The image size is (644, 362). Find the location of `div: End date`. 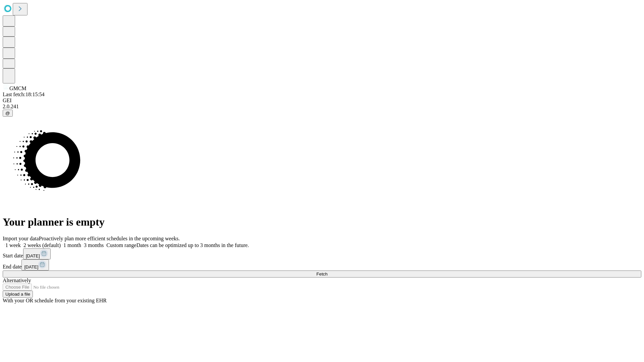

div: End date is located at coordinates (322, 265).